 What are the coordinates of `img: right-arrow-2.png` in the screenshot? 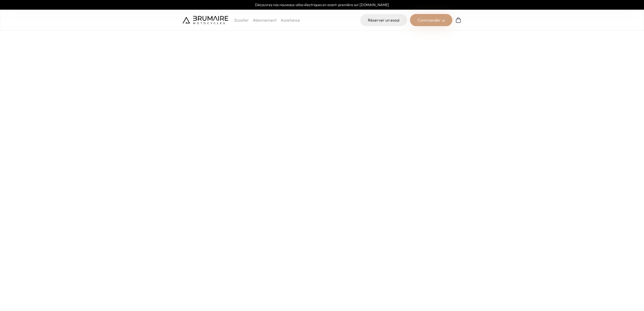 It's located at (443, 21).